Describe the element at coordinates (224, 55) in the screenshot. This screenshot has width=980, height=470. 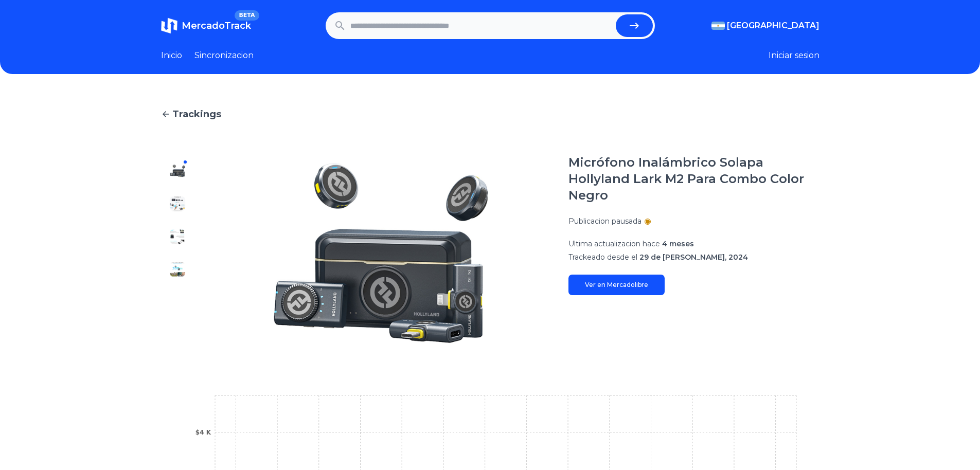
I see `a: Sincronizacion` at that location.